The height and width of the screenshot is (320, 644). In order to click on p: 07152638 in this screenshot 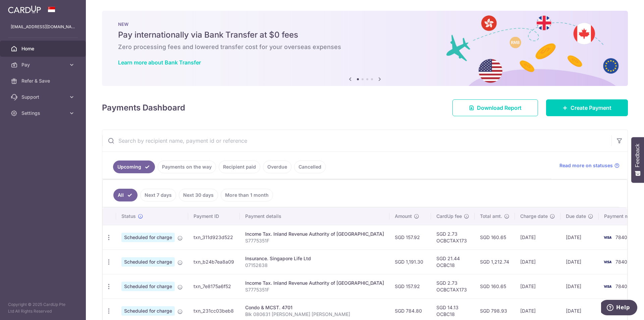, I will do `click(315, 265)`.